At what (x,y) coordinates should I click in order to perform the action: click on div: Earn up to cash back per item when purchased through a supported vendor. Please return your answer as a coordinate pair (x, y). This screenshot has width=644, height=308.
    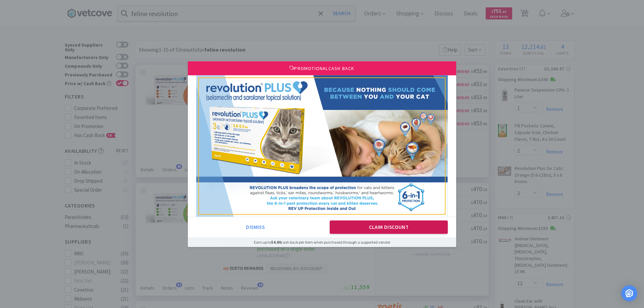
    Looking at the image, I should click on (322, 242).